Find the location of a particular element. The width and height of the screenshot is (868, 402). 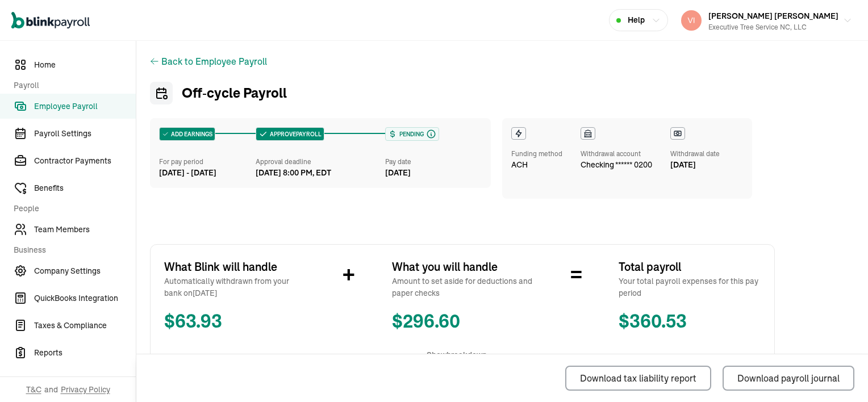

div: Download payroll journal is located at coordinates (789, 378).